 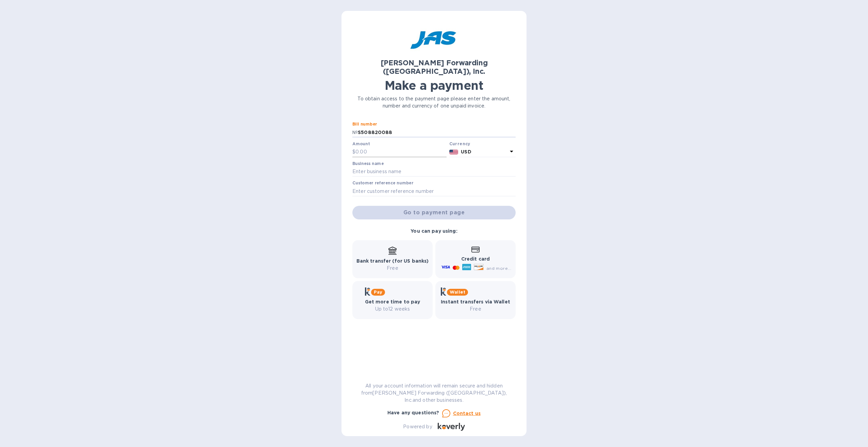 What do you see at coordinates (393, 261) in the screenshot?
I see `b: Bank transfer (for US banks)` at bounding box center [393, 261].